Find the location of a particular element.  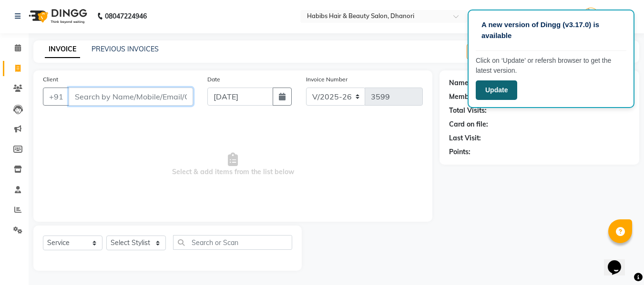

button: Create New is located at coordinates (494, 51).